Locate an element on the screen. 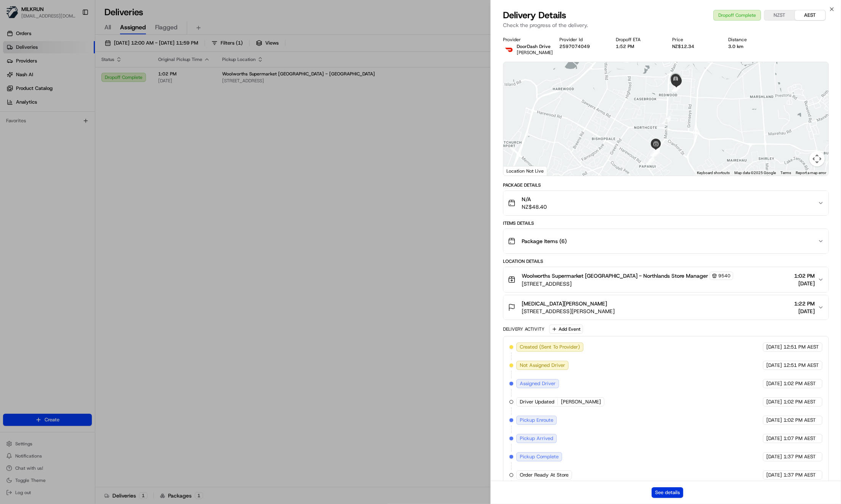 The height and width of the screenshot is (504, 841). div: Start new chat is located at coordinates (75, 77).